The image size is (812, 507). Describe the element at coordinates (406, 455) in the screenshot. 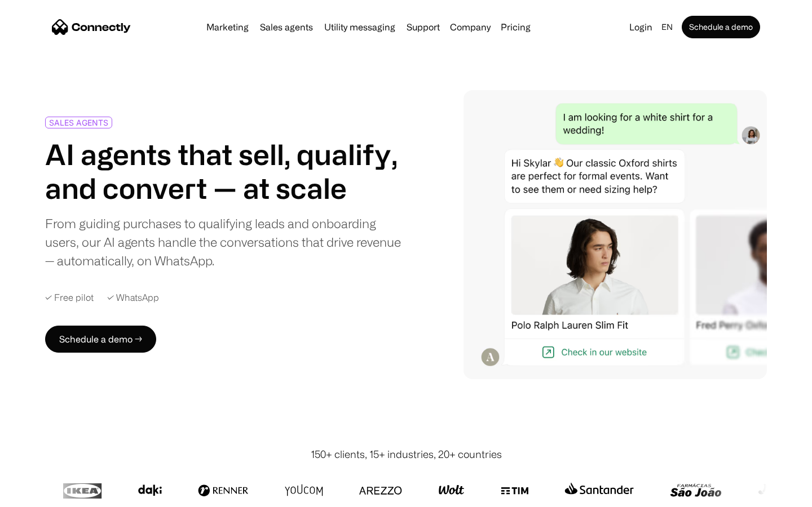

I see `div: 150+ clients, 15+ industries, 20+ countries` at that location.